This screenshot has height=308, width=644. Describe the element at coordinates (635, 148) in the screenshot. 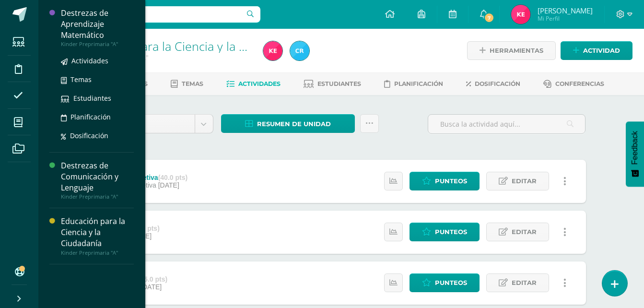

I see `span: Feedback` at that location.